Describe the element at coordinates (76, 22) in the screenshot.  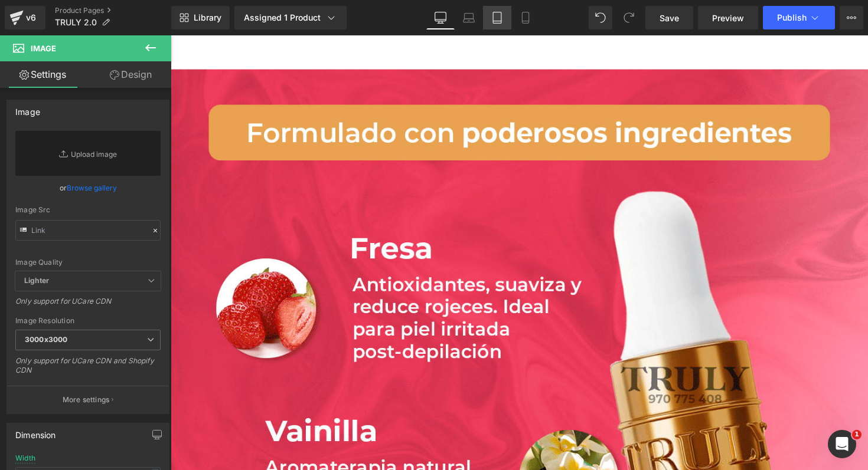
I see `span: TRULY 2.0` at that location.